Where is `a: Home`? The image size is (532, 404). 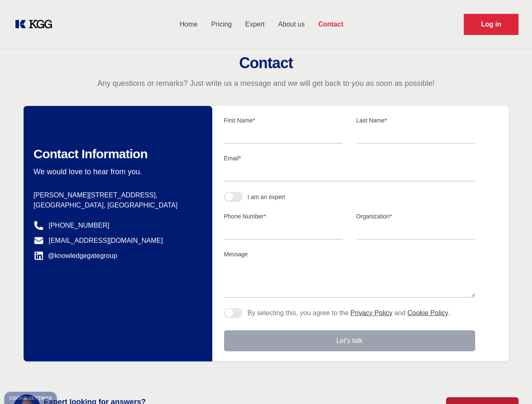
a: Home is located at coordinates (188, 25).